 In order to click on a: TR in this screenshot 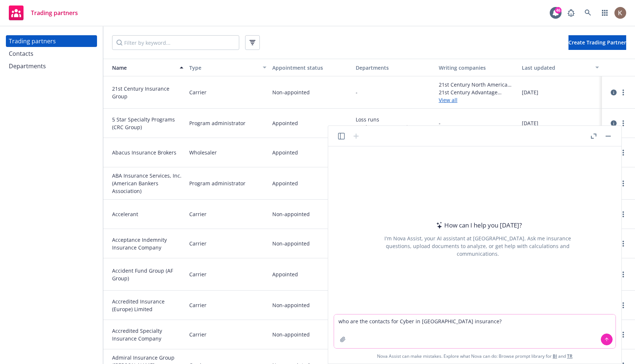, I will do `click(569, 356)`.